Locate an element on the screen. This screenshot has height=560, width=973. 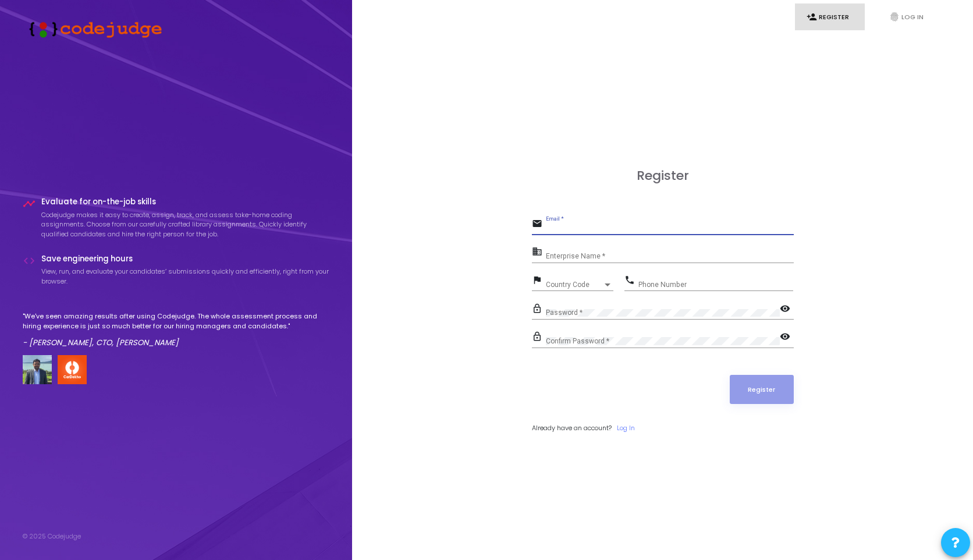
h4: Evaluate for on-the-job skills is located at coordinates (186, 202).